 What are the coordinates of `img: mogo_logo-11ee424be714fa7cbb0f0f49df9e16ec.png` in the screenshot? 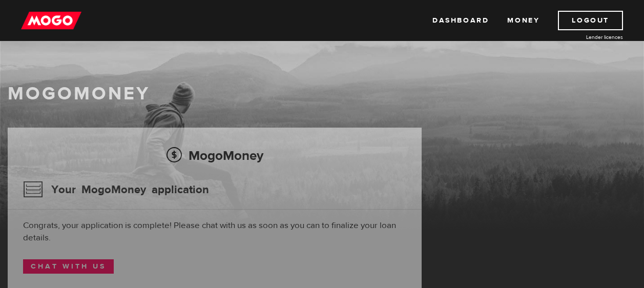 It's located at (51, 21).